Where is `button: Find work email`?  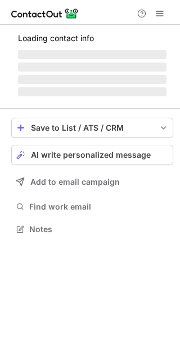 button: Find work email is located at coordinates (92, 207).